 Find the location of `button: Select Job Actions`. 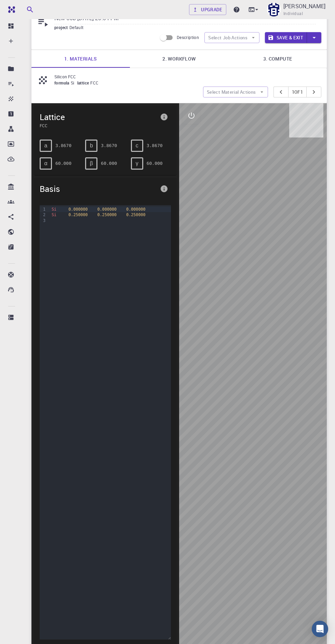

button: Select Job Actions is located at coordinates (232, 38).